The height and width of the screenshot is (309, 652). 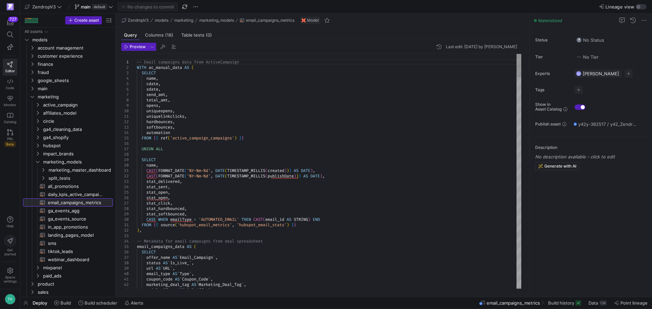 I want to click on span: No Status, so click(x=590, y=40).